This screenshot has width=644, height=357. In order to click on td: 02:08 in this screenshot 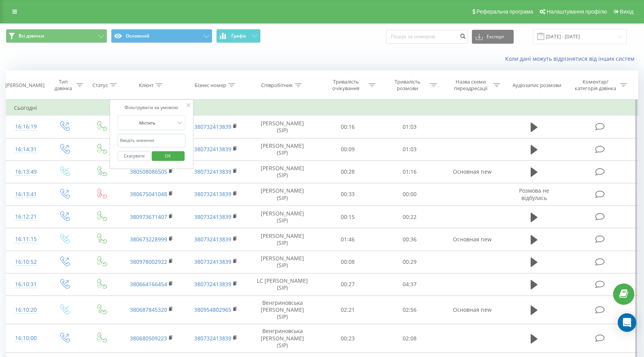, I will do `click(409, 339)`.